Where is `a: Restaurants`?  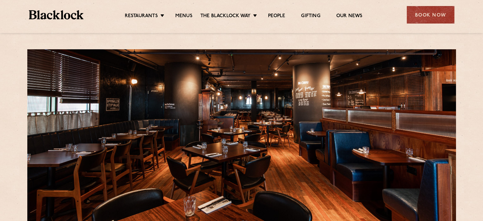 a: Restaurants is located at coordinates (141, 17).